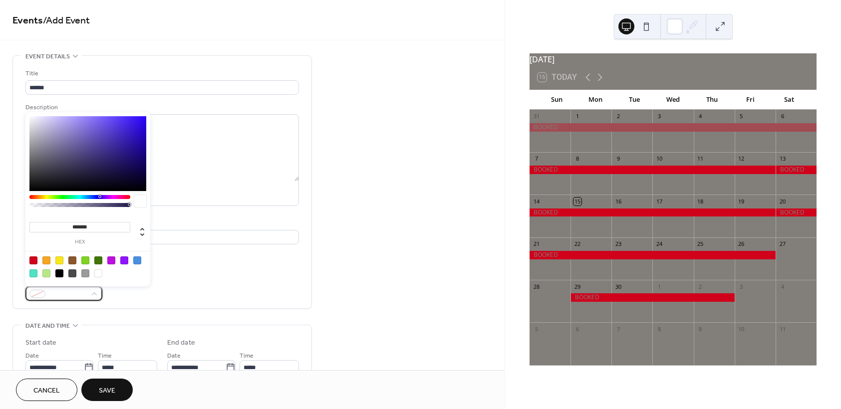  Describe the element at coordinates (46, 390) in the screenshot. I see `button: Cancel` at that location.